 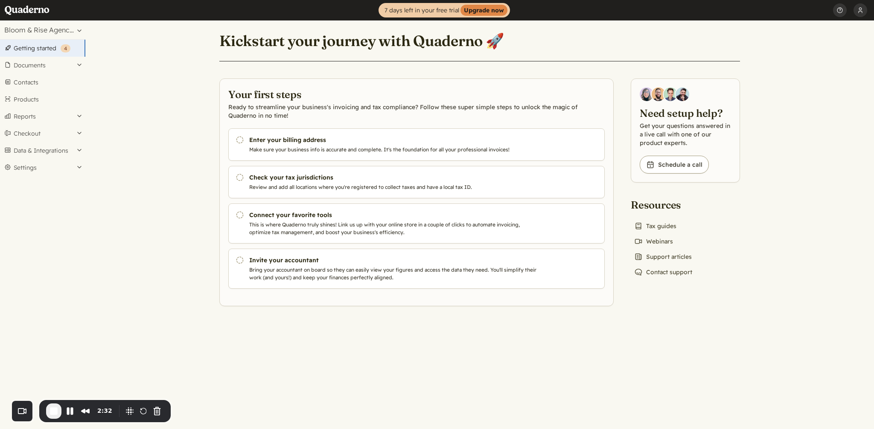 I want to click on h2: Your first steps, so click(x=416, y=94).